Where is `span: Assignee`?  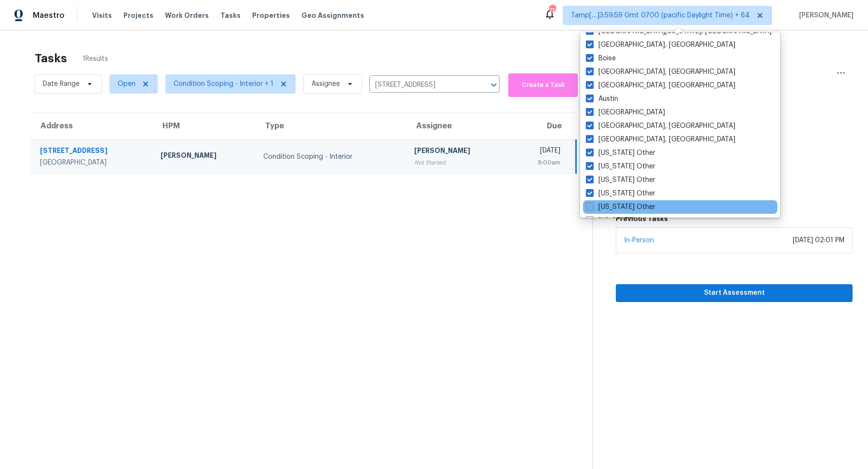 span: Assignee is located at coordinates (326, 84).